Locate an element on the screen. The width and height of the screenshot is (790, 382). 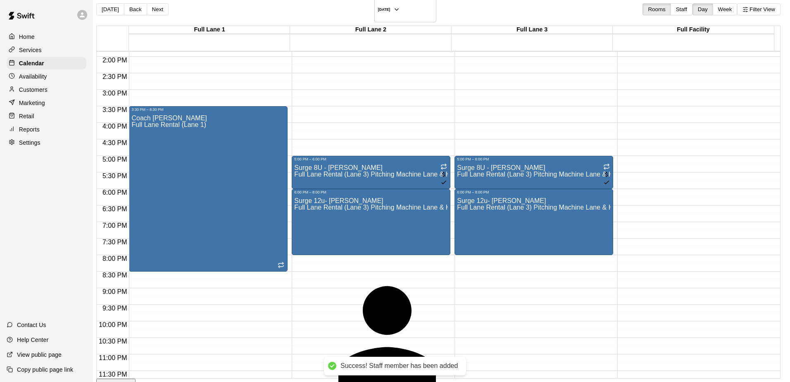
span: 7:00 PM is located at coordinates (115, 225).